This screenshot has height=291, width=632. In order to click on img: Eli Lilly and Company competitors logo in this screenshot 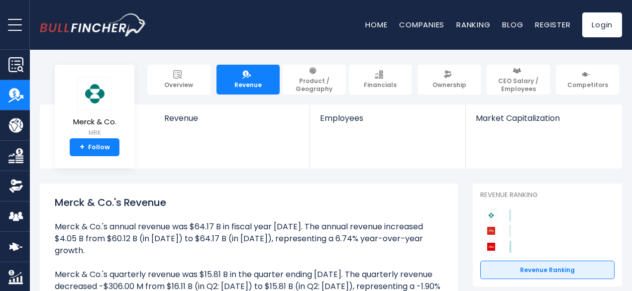, I will do `click(491, 231)`.